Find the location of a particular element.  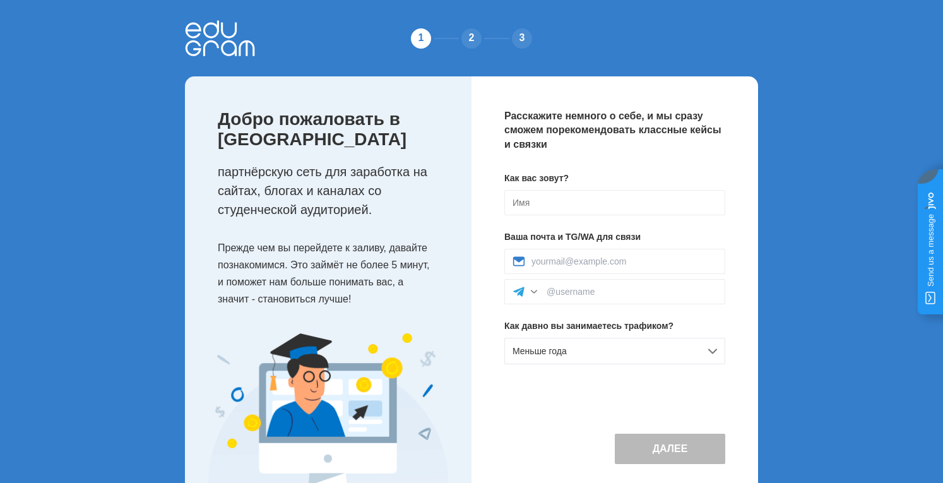

span: Меньше года is located at coordinates (539, 351).